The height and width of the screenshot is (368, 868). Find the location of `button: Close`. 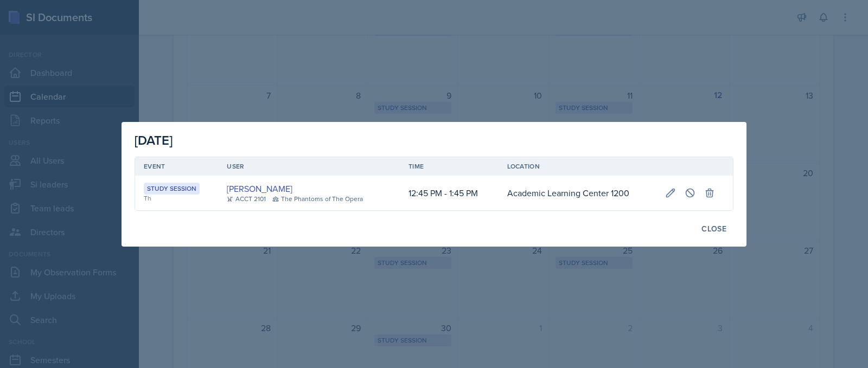

button: Close is located at coordinates (714, 229).